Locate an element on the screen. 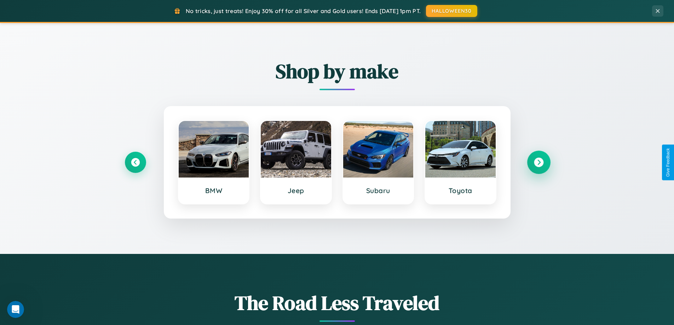  h3: Jeep is located at coordinates (296, 191).